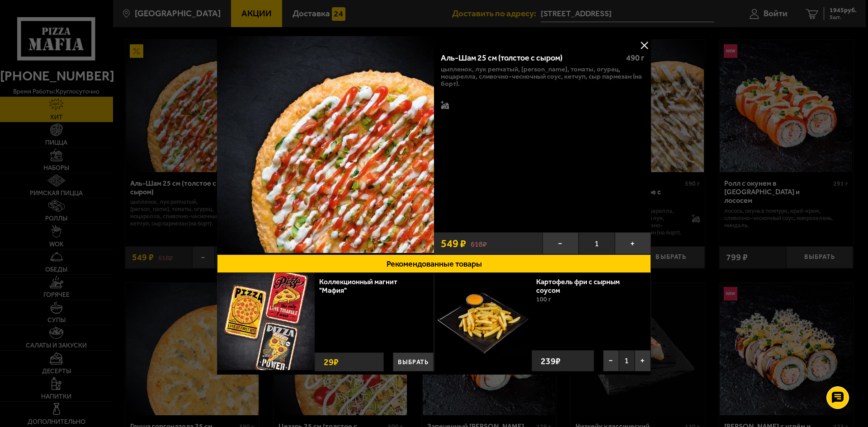 The image size is (868, 427). What do you see at coordinates (454, 244) in the screenshot?
I see `span: 549 ₽` at bounding box center [454, 244].